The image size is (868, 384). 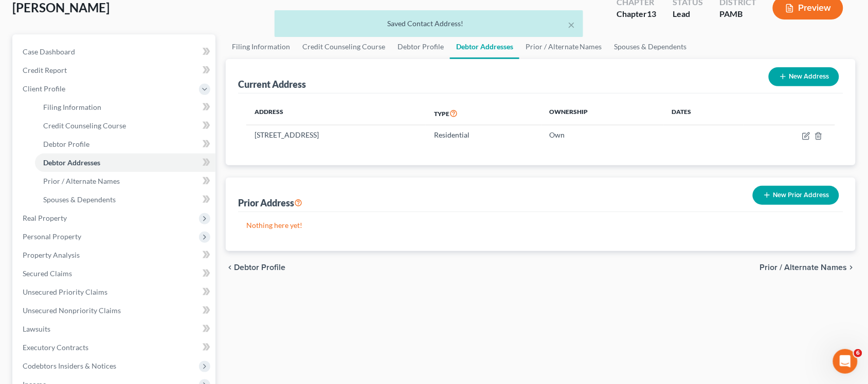 I want to click on span: Client Profile, so click(x=44, y=89).